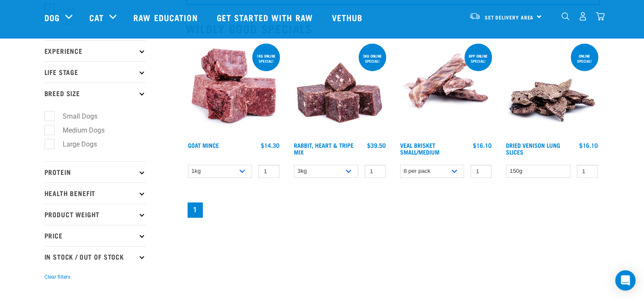  I want to click on a: Raw Education, so click(167, 18).